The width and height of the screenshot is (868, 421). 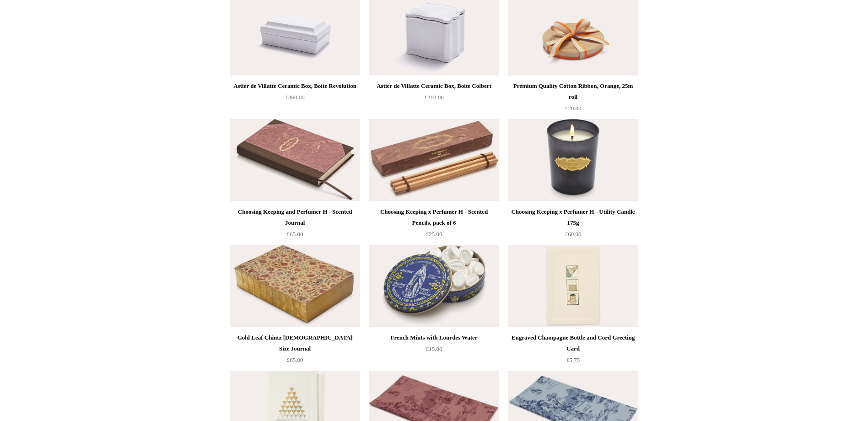 I want to click on img: Choosing Keeping x Perfumer H - Scented Pencils, pack of 6, so click(x=434, y=160).